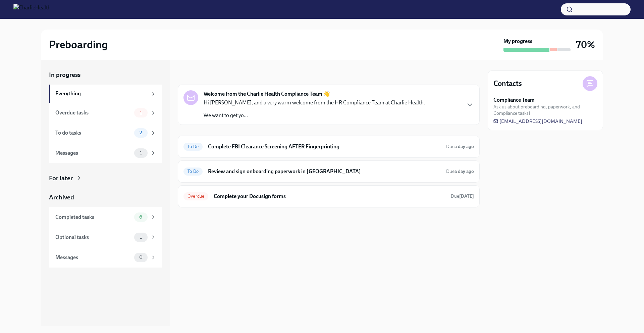 The width and height of the screenshot is (644, 333). Describe the element at coordinates (105, 197) in the screenshot. I see `a: Archived` at that location.